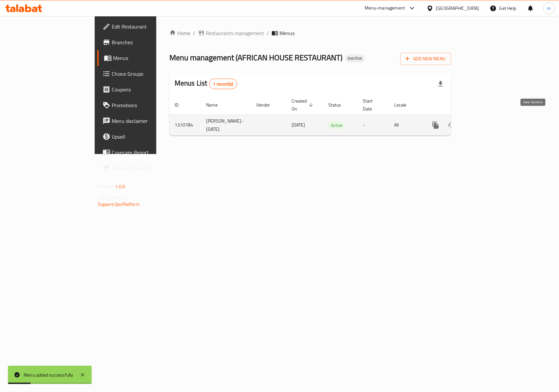 The width and height of the screenshot is (559, 392). What do you see at coordinates (147, 168) in the screenshot?
I see `span: Grocery Checklist` at bounding box center [147, 168].